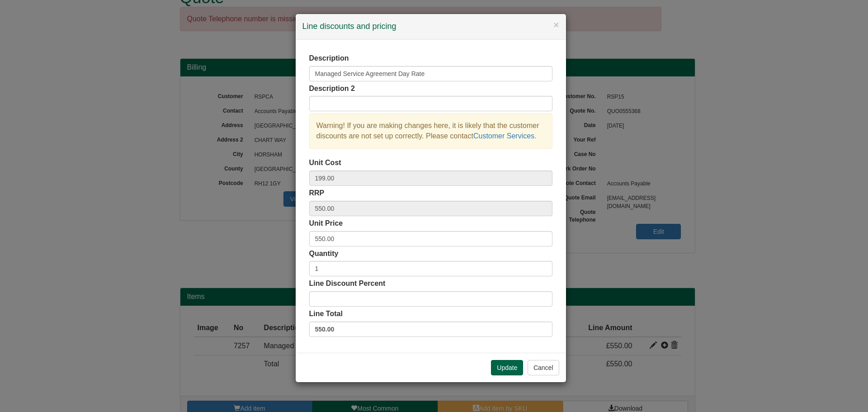 The height and width of the screenshot is (412, 868). I want to click on label: Quantity, so click(323, 254).